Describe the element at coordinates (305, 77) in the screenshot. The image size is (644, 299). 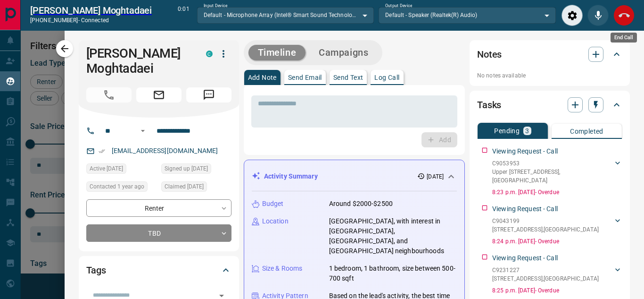
I see `p: Send Email` at that location.